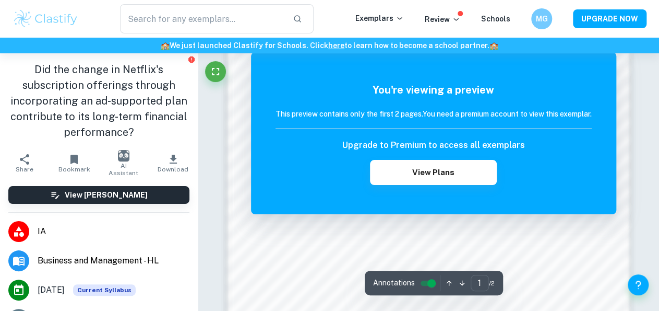 Image resolution: width=659 pixels, height=311 pixels. Describe the element at coordinates (123, 169) in the screenshot. I see `span: AI Assistant` at that location.